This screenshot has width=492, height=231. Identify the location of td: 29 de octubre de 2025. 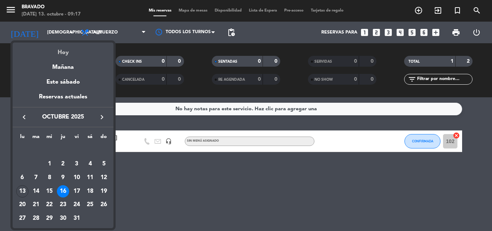
(49, 218).